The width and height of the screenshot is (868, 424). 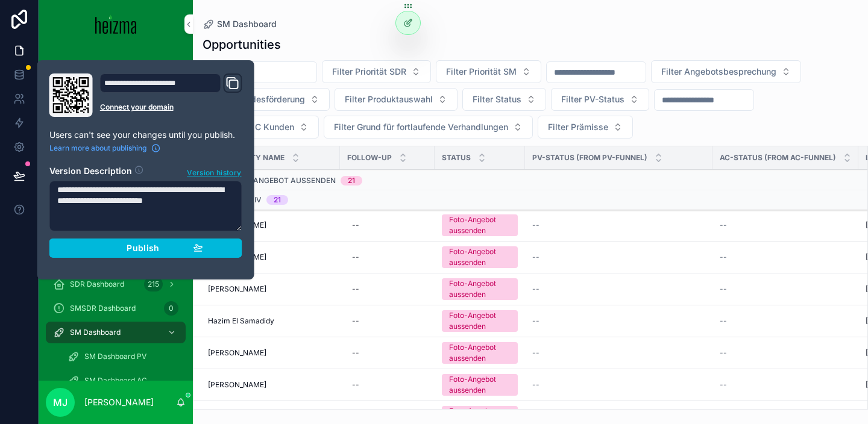 I want to click on span: Follow-up, so click(x=369, y=158).